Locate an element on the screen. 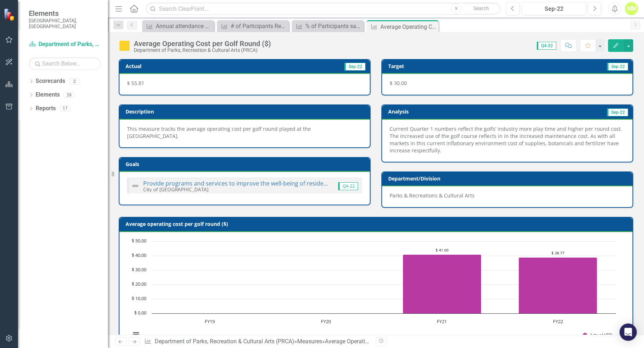 This screenshot has width=644, height=348. a: Reports is located at coordinates (46, 109).